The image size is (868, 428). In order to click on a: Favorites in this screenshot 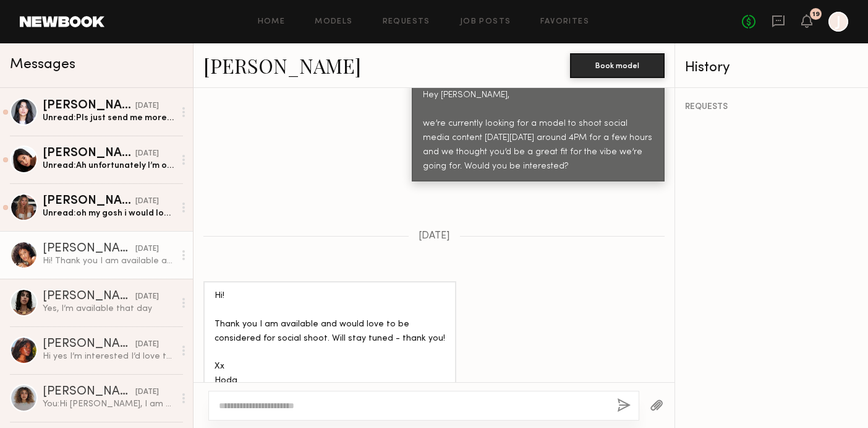, I will do `click(565, 21)`.